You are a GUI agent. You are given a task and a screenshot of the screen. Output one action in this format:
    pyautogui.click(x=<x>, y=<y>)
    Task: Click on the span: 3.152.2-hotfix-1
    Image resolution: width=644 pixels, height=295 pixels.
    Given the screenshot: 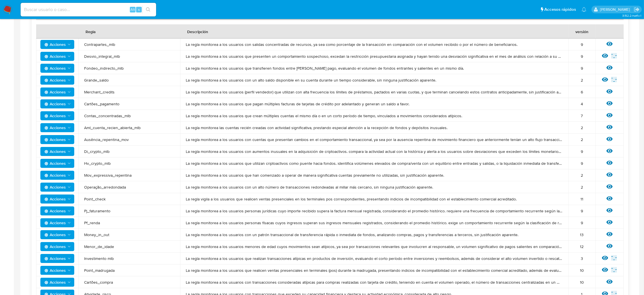 What is the action you would take?
    pyautogui.click(x=632, y=15)
    